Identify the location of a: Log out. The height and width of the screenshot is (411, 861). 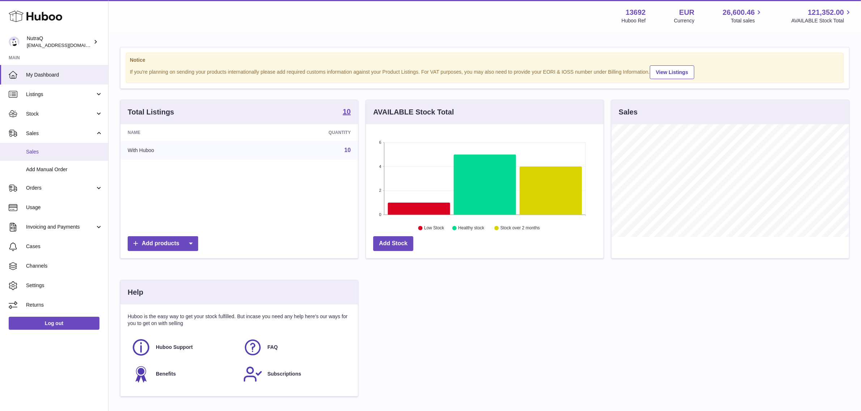
(54, 324).